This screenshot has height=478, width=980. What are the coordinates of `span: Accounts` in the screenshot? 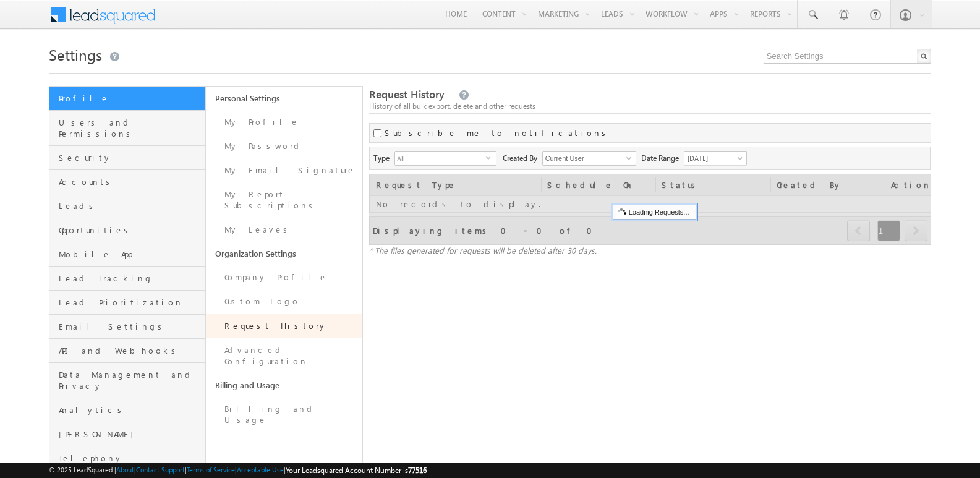 It's located at (131, 182).